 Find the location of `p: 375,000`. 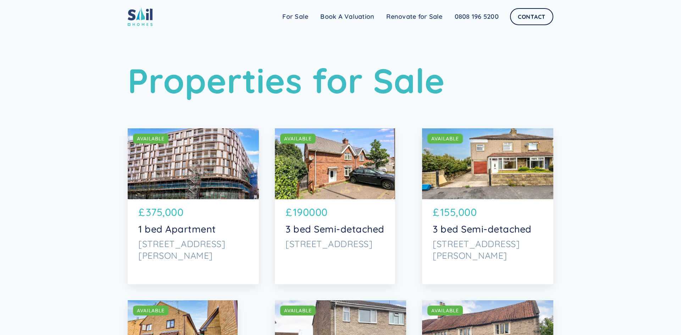

p: 375,000 is located at coordinates (165, 212).